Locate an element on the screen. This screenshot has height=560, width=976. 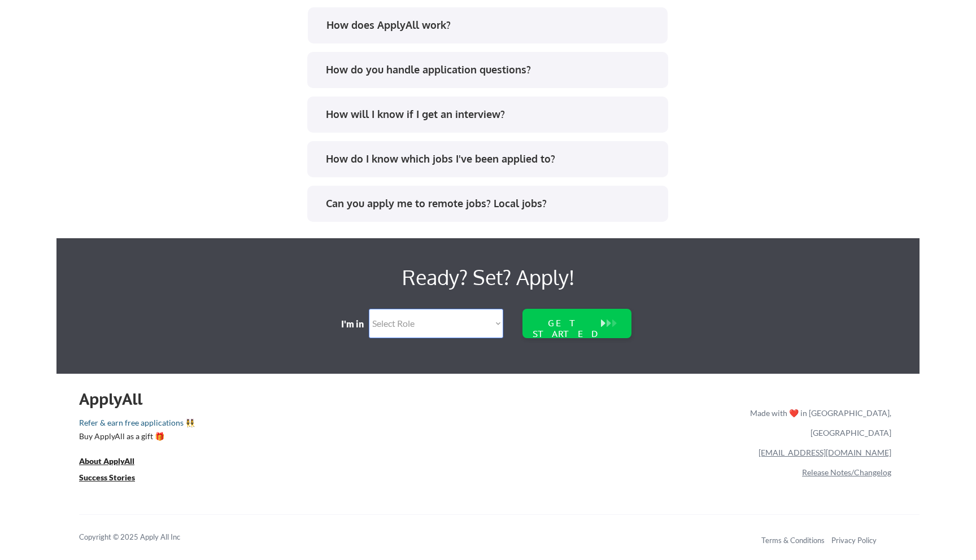
div: Buy ApplyAll as a gift 🎁 is located at coordinates (135, 437).